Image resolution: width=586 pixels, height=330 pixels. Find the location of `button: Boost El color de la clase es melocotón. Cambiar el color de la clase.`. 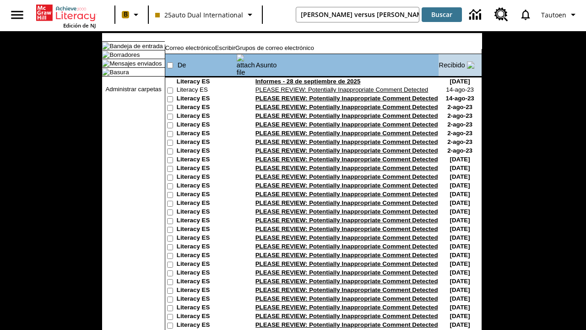

button: Boost El color de la clase es melocotón. Cambiar el color de la clase. is located at coordinates (131, 15).